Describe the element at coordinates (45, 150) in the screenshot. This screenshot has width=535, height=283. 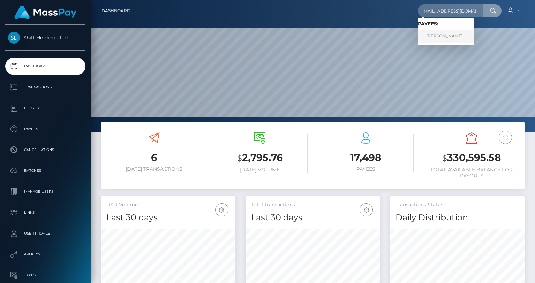
I see `p: Cancellations` at that location.